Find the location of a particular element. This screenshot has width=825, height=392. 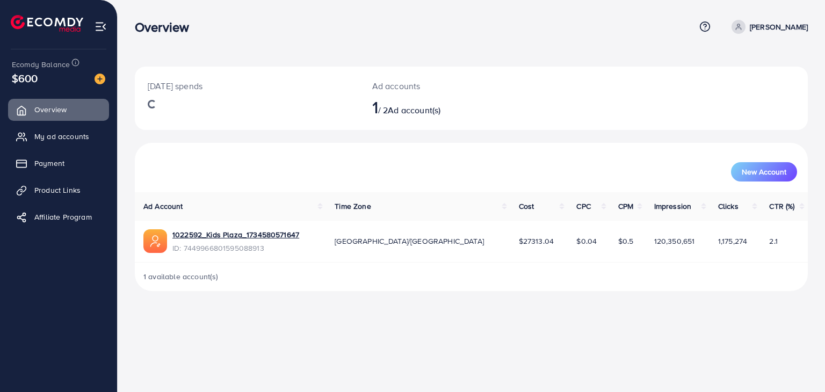

span: Payment is located at coordinates (49, 163).